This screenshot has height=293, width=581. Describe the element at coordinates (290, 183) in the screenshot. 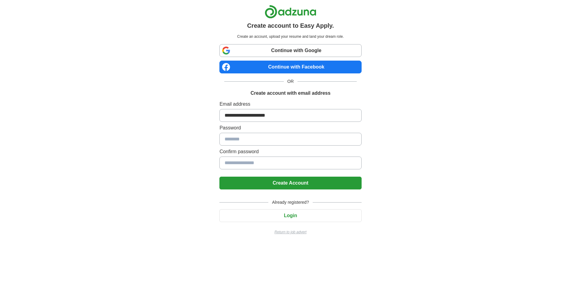

I see `button: Create Account` at that location.